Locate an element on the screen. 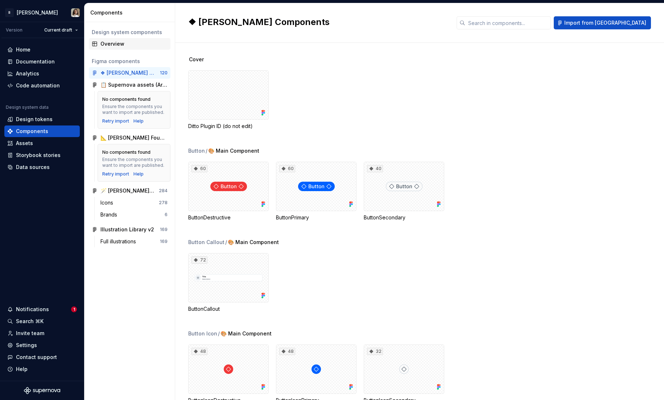  button: Notifications1 is located at coordinates (42, 309).